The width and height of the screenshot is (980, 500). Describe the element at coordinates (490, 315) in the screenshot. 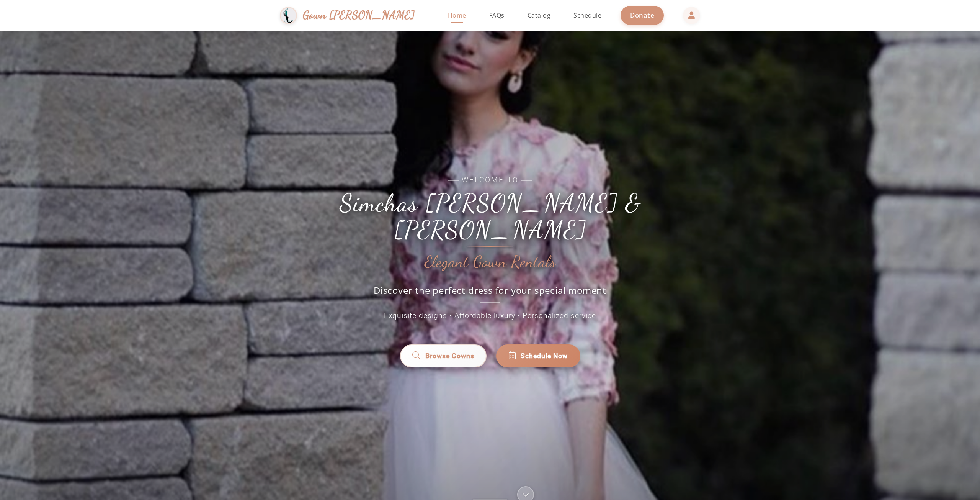

I see `p: Exquisite designs • Affordable luxury • Personalized service` at that location.